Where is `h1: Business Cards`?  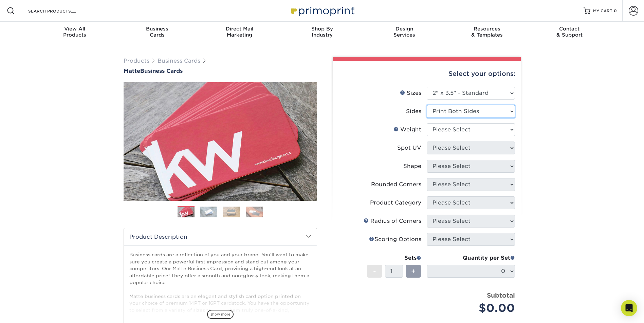 h1: Business Cards is located at coordinates (221, 71).